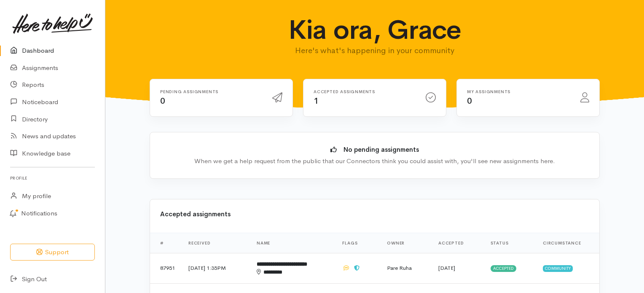  Describe the element at coordinates (358, 243) in the screenshot. I see `th: Flags` at that location.